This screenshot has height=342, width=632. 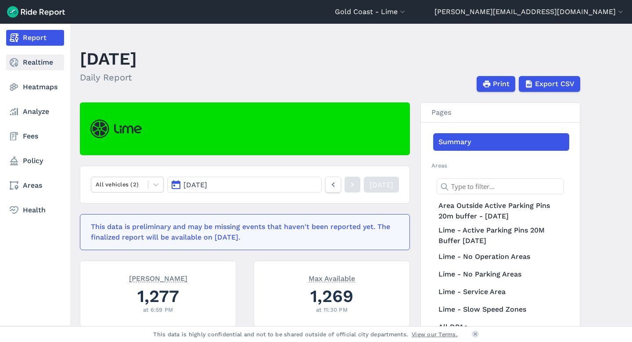 What do you see at coordinates (158, 296) in the screenshot?
I see `div: 1,277` at bounding box center [158, 296].